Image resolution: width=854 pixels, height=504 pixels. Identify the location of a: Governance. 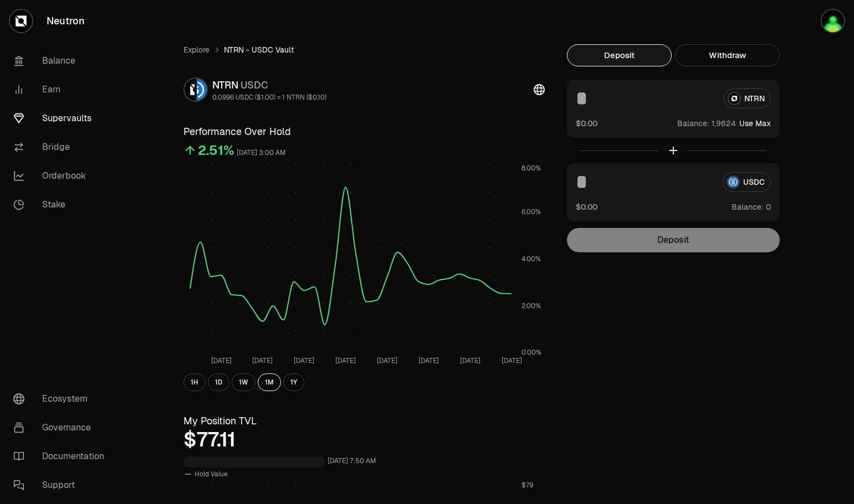
(62, 428).